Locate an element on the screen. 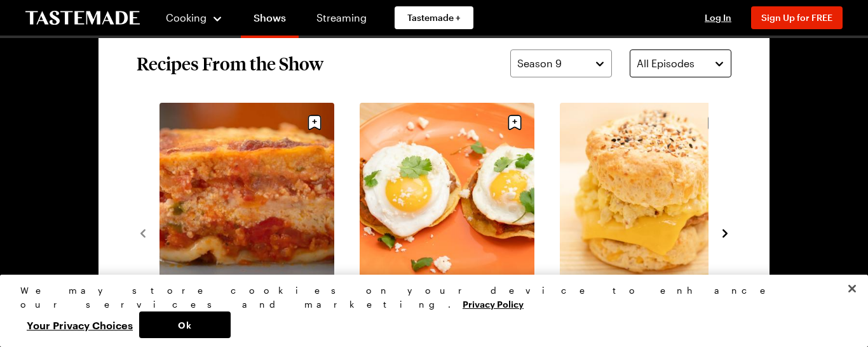 The image size is (868, 347). span: Season 9 is located at coordinates (540, 63).